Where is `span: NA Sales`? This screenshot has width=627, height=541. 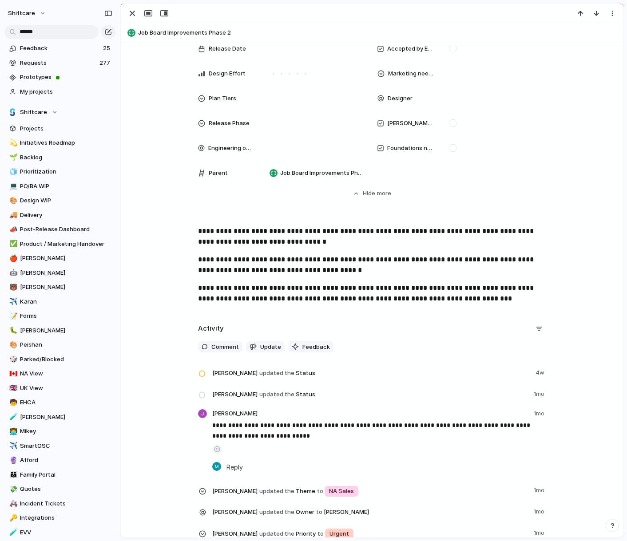
span: NA Sales is located at coordinates (341, 491).